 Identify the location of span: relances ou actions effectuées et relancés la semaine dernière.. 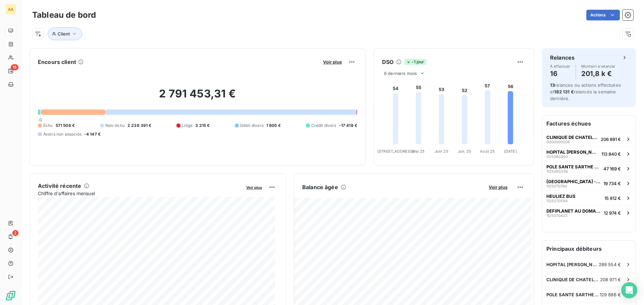
(585, 92).